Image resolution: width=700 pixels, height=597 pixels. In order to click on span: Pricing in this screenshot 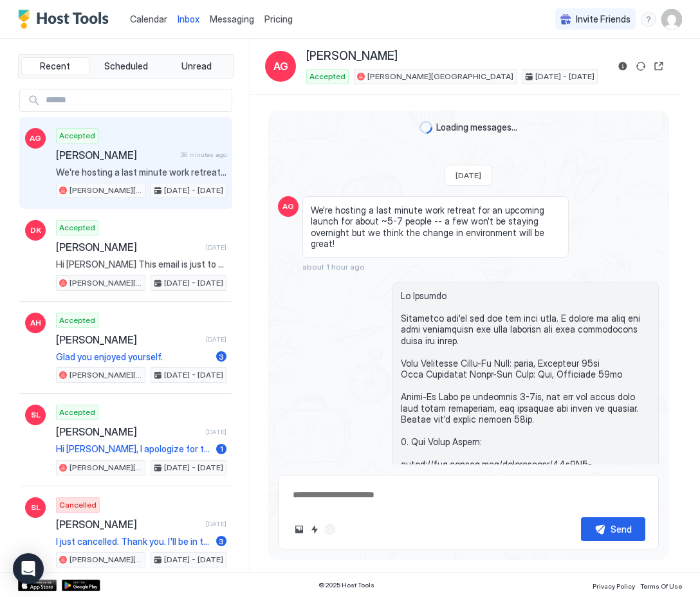, I will do `click(278, 19)`.